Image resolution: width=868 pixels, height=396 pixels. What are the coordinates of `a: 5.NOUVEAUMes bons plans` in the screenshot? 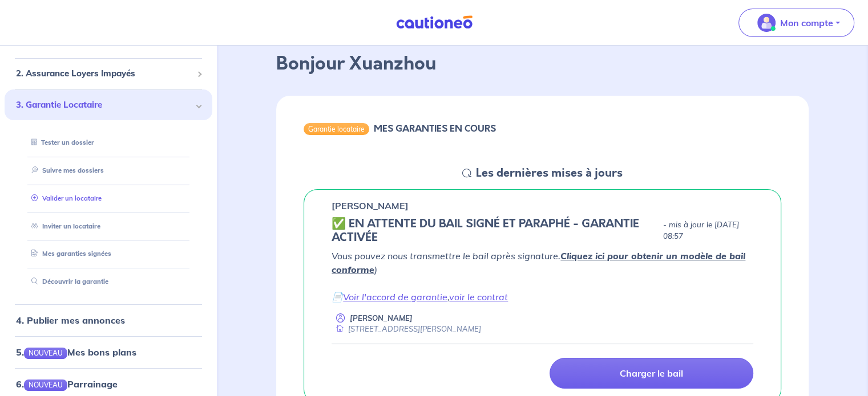 It's located at (76, 352).